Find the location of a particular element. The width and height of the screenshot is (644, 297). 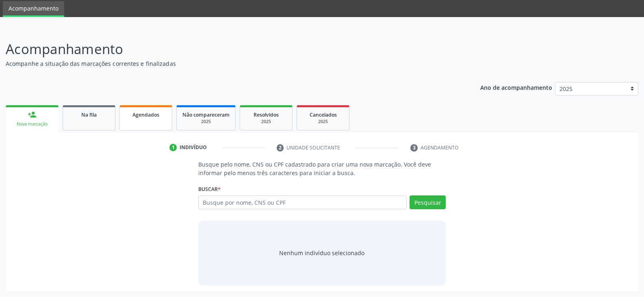

span: Não compareceram is located at coordinates (206, 115).